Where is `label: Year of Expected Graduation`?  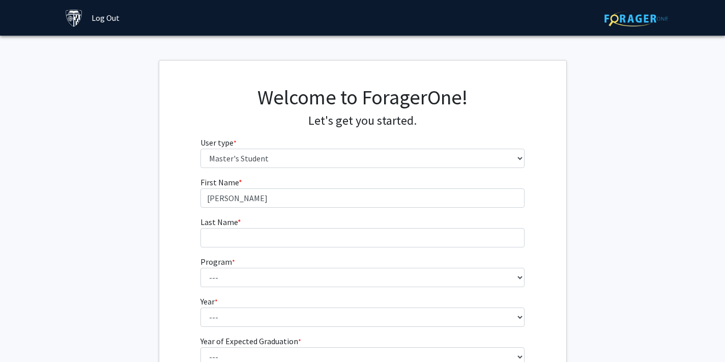 label: Year of Expected Graduation is located at coordinates (251, 341).